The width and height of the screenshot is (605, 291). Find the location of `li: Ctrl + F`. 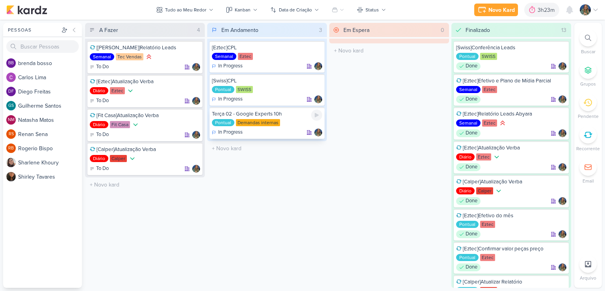

li: Ctrl + F is located at coordinates (588, 42).